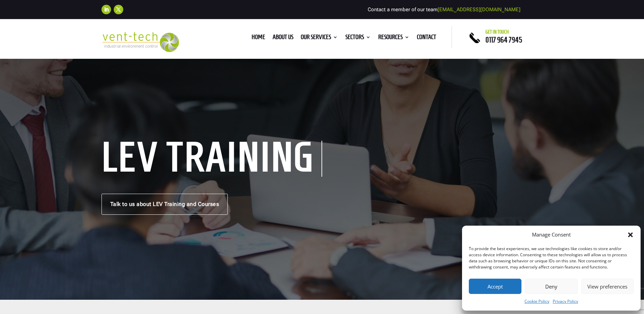 The width and height of the screenshot is (644, 314). Describe the element at coordinates (444, 9) in the screenshot. I see `span: Contact a member of our team` at that location.